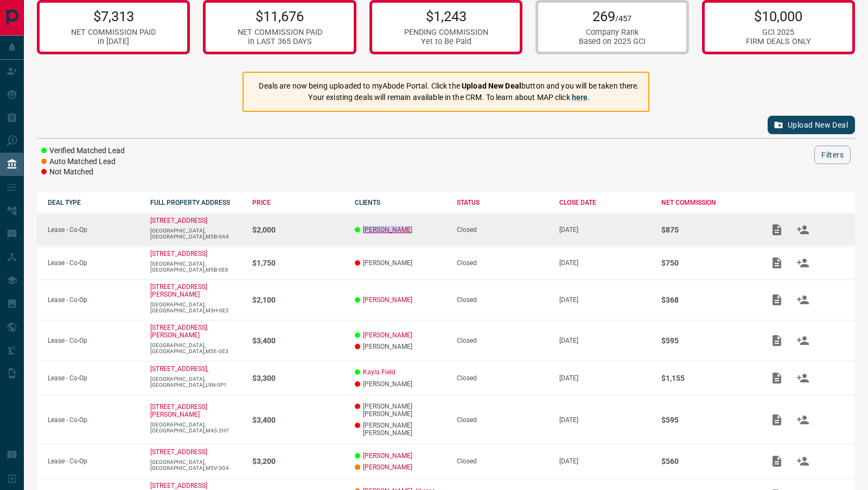 The image size is (868, 490). Describe the element at coordinates (707, 299) in the screenshot. I see `p: $368` at that location.